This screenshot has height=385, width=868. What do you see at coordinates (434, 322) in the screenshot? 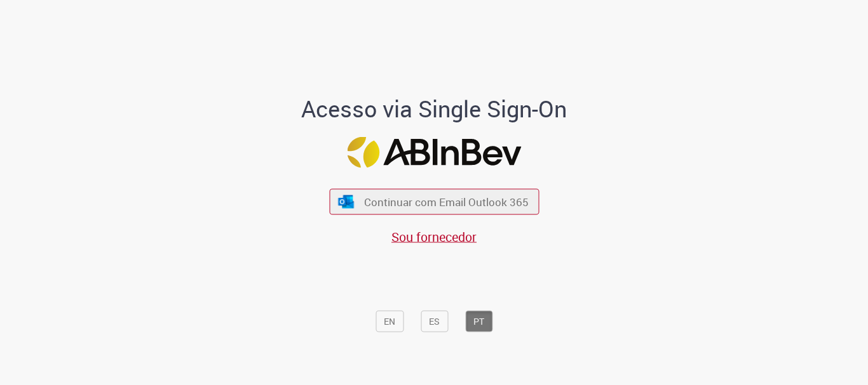
I see `button: ES` at bounding box center [434, 322].